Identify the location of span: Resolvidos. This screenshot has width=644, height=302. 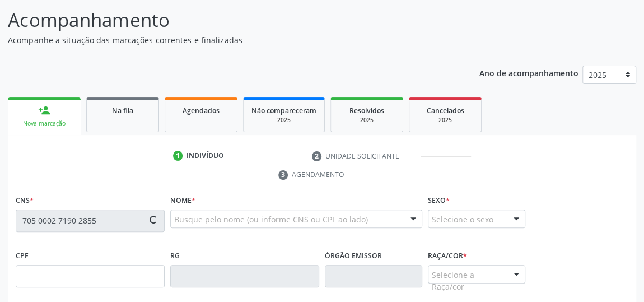
(367, 110).